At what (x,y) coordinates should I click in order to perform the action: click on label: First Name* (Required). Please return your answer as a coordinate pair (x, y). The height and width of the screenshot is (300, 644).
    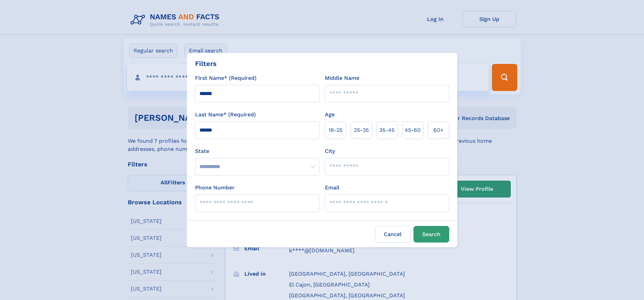
    Looking at the image, I should click on (226, 78).